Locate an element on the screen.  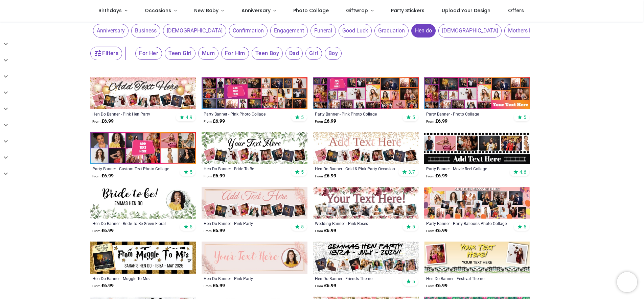
span: 3.7 is located at coordinates (412, 172).